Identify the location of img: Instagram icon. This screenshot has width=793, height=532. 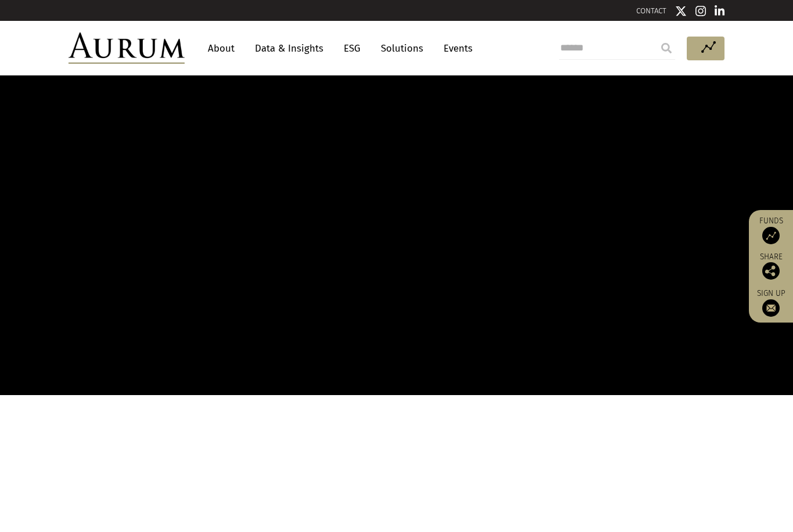
(701, 11).